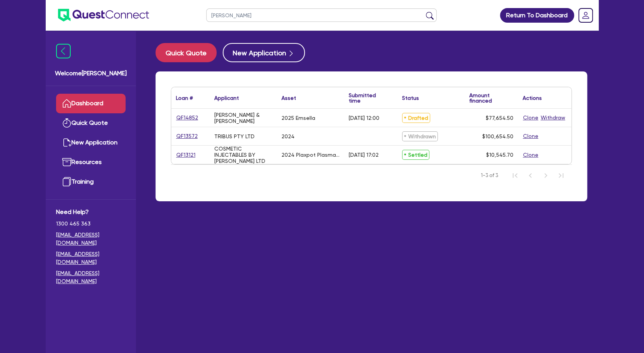 The image size is (644, 353). What do you see at coordinates (416, 118) in the screenshot?
I see `span: Drafted` at bounding box center [416, 118].